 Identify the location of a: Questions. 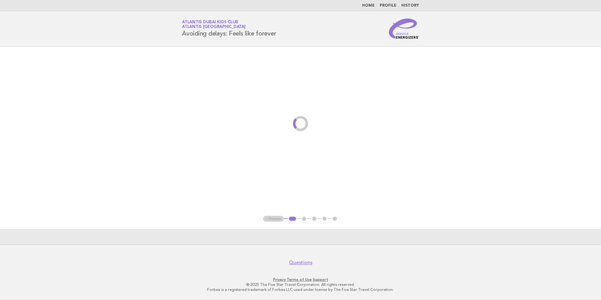
(300, 262).